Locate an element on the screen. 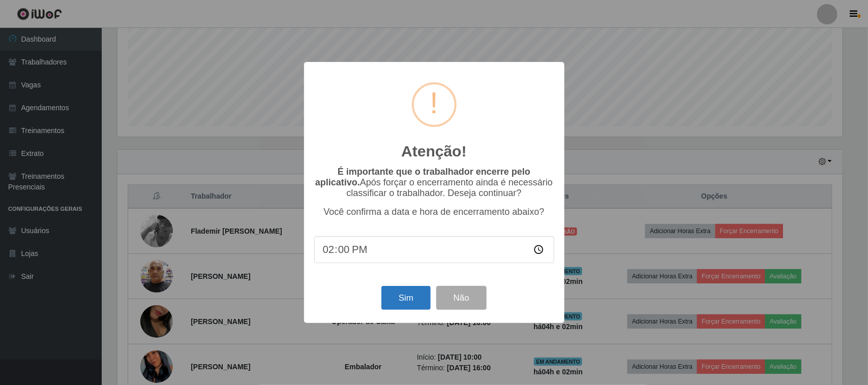 This screenshot has height=385, width=868. button: Sim is located at coordinates (406, 298).